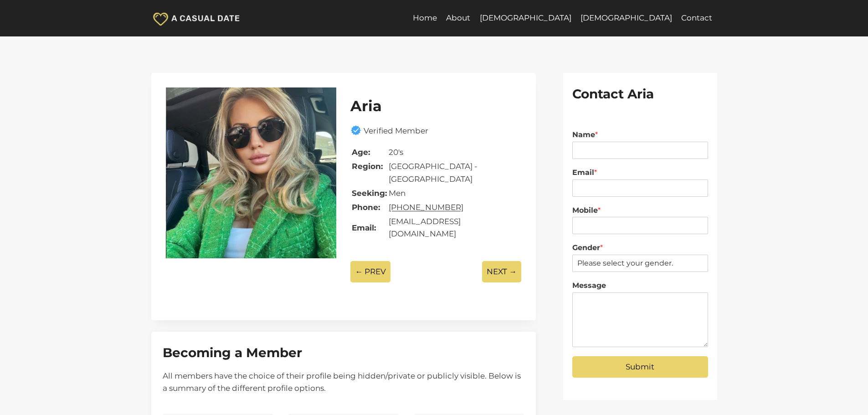 Image resolution: width=868 pixels, height=415 pixels. I want to click on strong: Email:, so click(364, 228).